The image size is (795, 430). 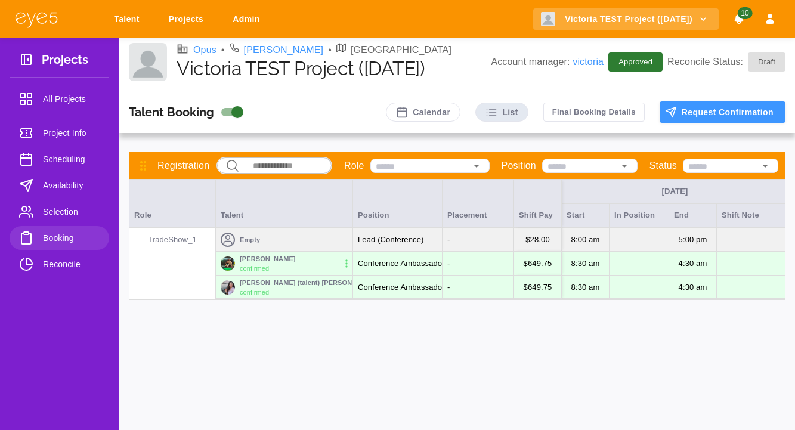 I want to click on p: Reconcile Status:, so click(x=726, y=62).